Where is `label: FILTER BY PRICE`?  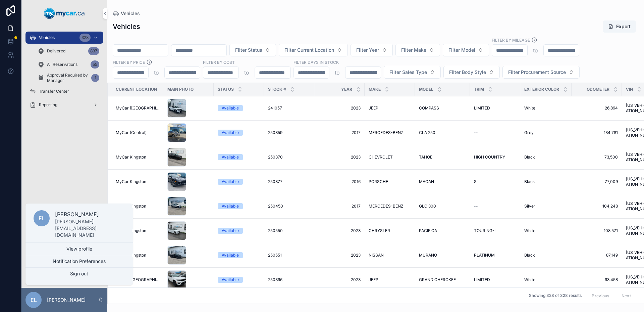 label: FILTER BY PRICE is located at coordinates (129, 62).